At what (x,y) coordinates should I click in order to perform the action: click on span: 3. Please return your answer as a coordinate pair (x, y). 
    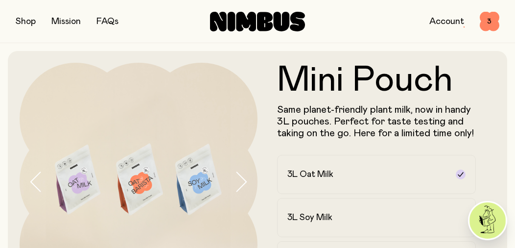
    Looking at the image, I should click on (489, 22).